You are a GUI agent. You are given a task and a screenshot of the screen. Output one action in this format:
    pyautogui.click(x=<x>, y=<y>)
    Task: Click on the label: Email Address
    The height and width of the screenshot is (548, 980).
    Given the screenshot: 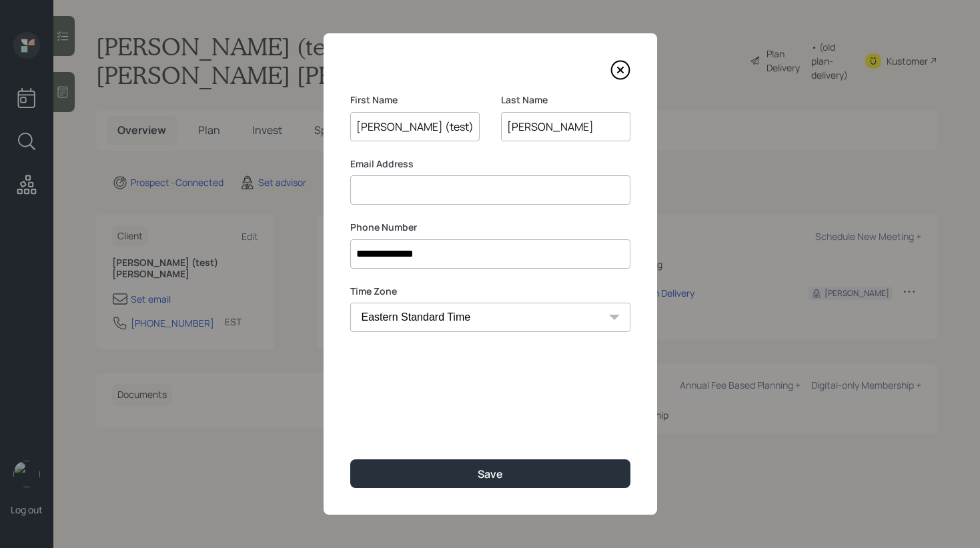 What is the action you would take?
    pyautogui.click(x=490, y=164)
    